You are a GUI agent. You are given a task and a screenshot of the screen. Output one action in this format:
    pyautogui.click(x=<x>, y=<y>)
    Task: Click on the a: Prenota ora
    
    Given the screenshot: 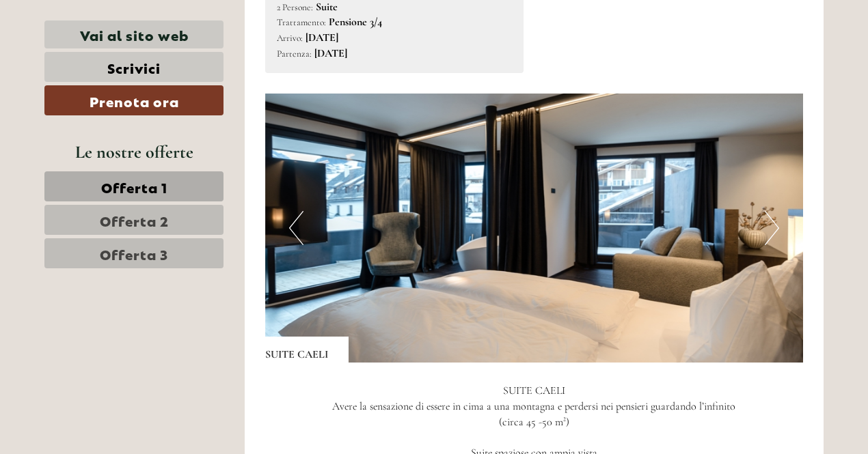 What is the action you would take?
    pyautogui.click(x=134, y=100)
    